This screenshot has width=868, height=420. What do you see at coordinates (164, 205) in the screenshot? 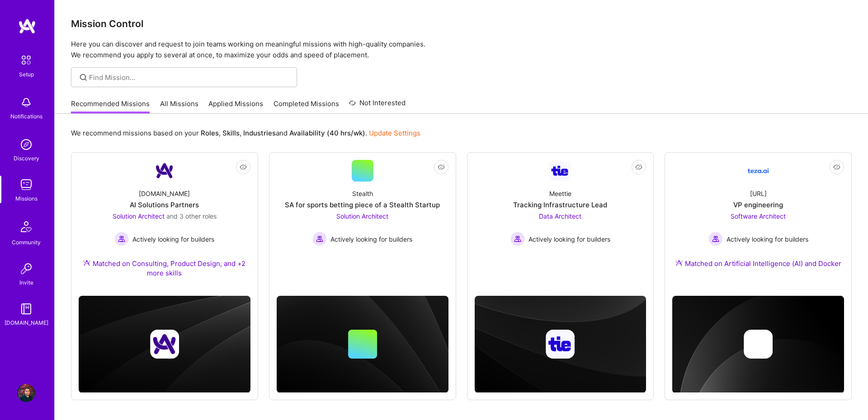
I see `div: AI Solutions Partners` at bounding box center [164, 205].